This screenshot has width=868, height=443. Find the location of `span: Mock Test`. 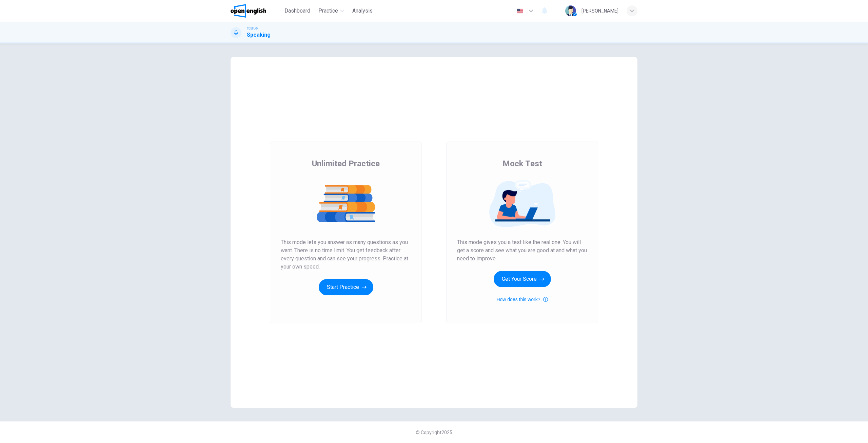

span: Mock Test is located at coordinates (523, 163).